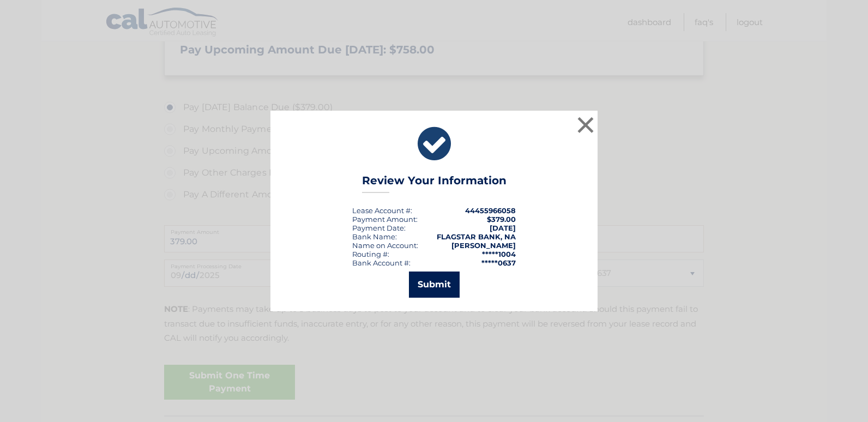 The height and width of the screenshot is (422, 868). What do you see at coordinates (382, 210) in the screenshot?
I see `div: Lease Account #:` at bounding box center [382, 210].